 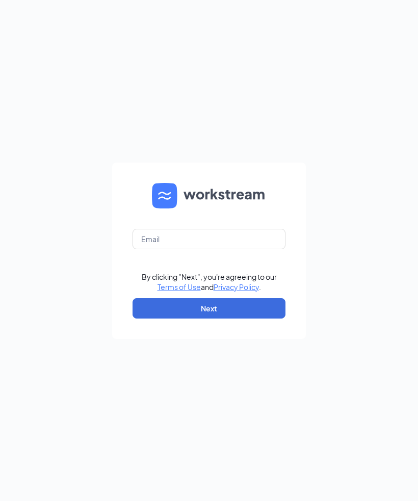 What do you see at coordinates (236, 287) in the screenshot?
I see `a: Privacy Policy` at bounding box center [236, 287].